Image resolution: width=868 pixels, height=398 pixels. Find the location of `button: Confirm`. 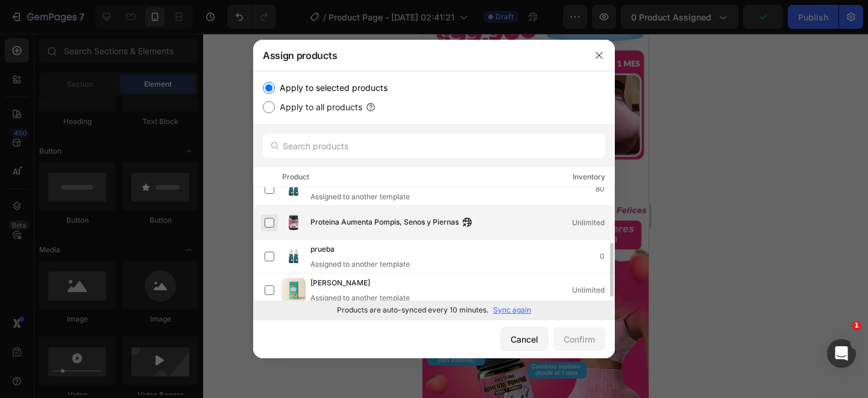

button: Confirm is located at coordinates (579, 339).